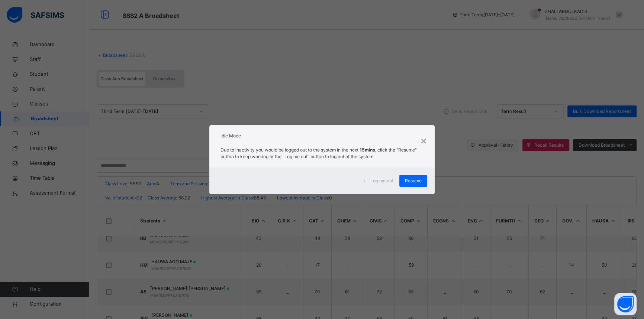 Image resolution: width=644 pixels, height=319 pixels. I want to click on strong: 15mins, so click(367, 150).